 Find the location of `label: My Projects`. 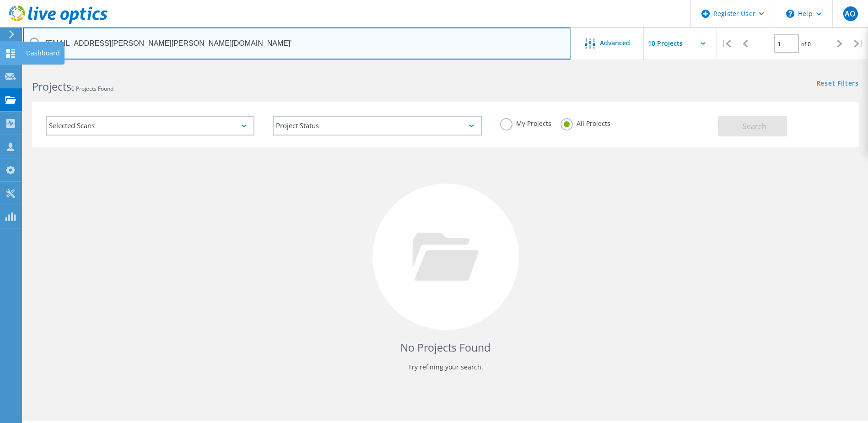

label: My Projects is located at coordinates (526, 123).